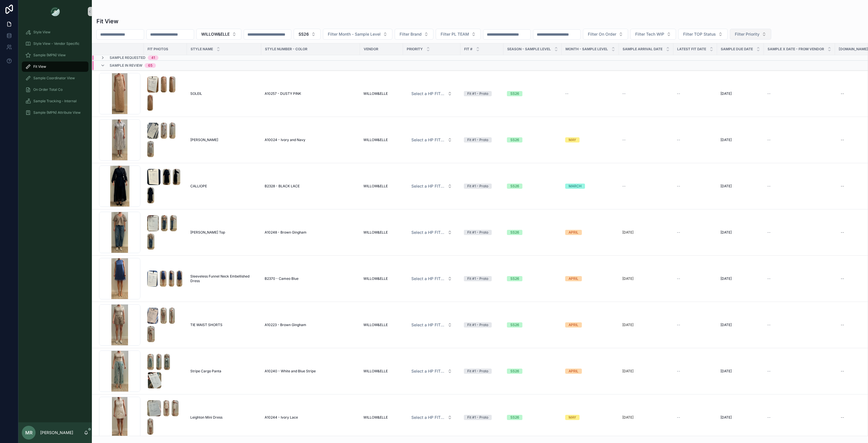 The height and width of the screenshot is (443, 868). What do you see at coordinates (153, 316) in the screenshot?
I see `img: Screenshot-2025-08-20-at-10.08.54-AM.png` at bounding box center [153, 316].